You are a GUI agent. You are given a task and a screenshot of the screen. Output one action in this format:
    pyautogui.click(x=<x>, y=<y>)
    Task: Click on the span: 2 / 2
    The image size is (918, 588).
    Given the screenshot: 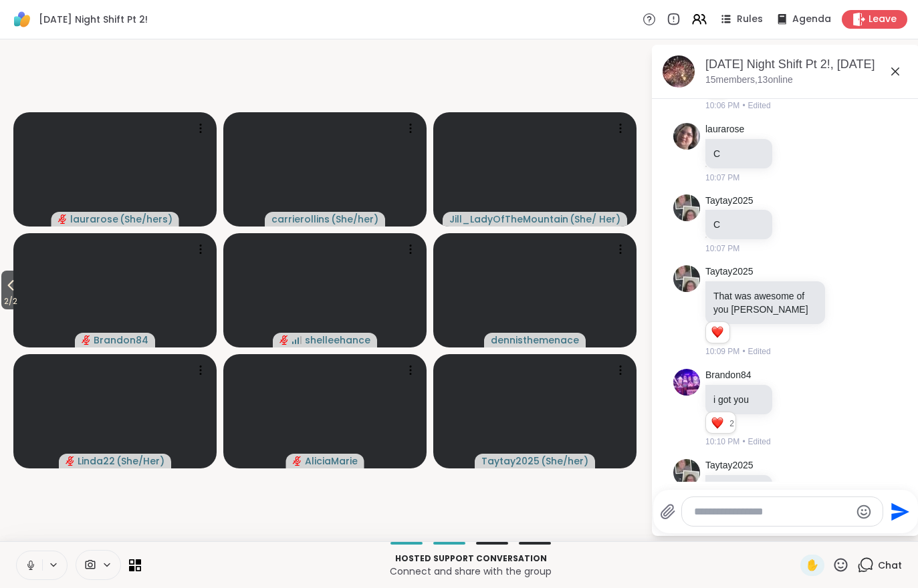 What is the action you would take?
    pyautogui.click(x=11, y=302)
    